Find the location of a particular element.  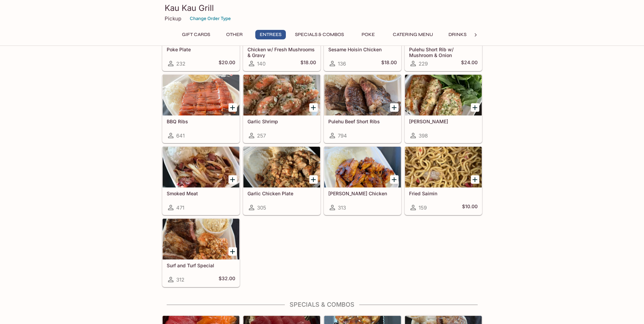

button: Add BBQ Ribs is located at coordinates (233, 107).